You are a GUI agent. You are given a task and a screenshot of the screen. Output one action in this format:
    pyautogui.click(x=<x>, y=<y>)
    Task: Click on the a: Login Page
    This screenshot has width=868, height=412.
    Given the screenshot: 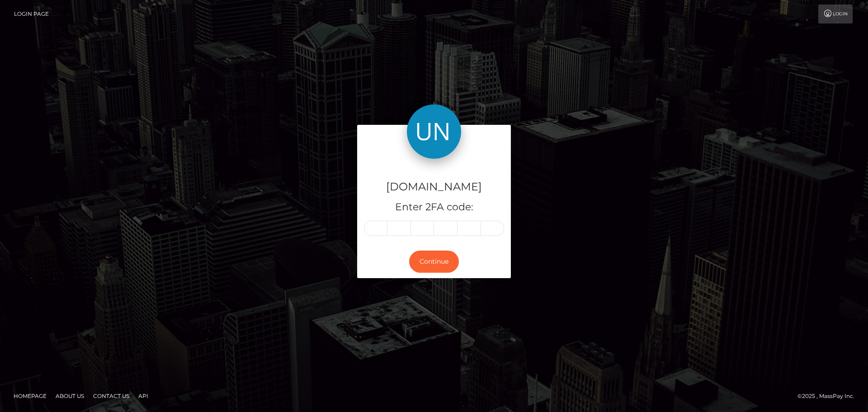 What is the action you would take?
    pyautogui.click(x=31, y=14)
    